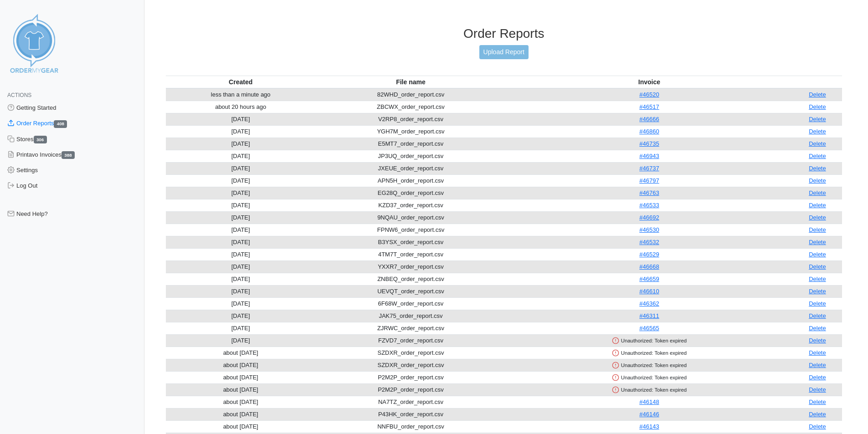  What do you see at coordinates (240, 82) in the screenshot?
I see `th: Created` at bounding box center [240, 82].